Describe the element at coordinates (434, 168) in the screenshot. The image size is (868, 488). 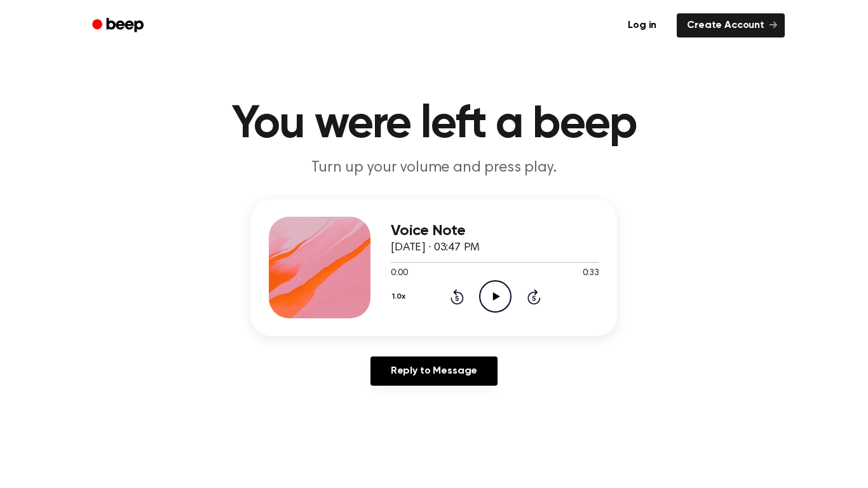
I see `p: Turn up your volume and press play.` at that location.